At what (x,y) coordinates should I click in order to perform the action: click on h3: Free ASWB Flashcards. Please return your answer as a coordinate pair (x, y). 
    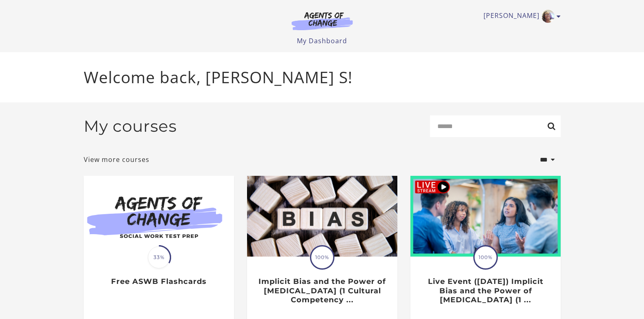
    Looking at the image, I should click on (159, 281).